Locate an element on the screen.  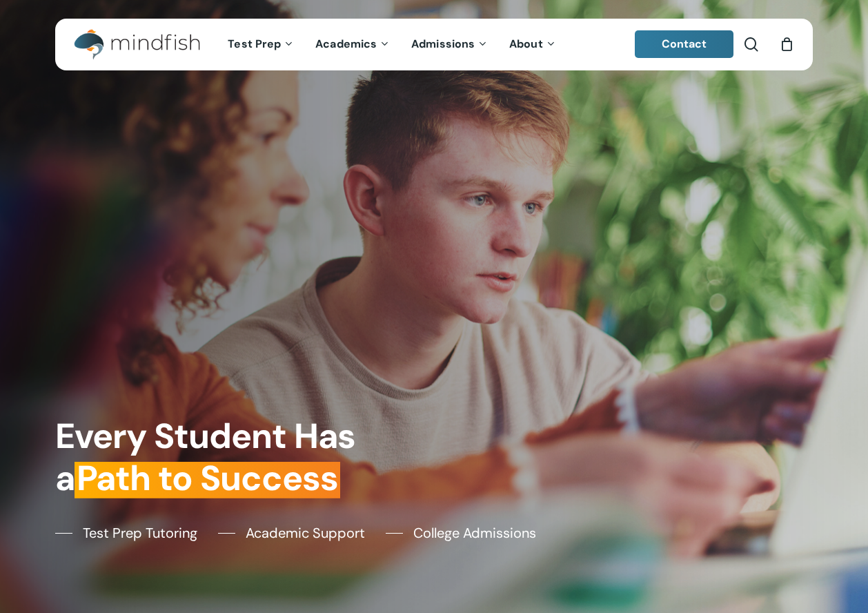
span: Admissions is located at coordinates (443, 44).